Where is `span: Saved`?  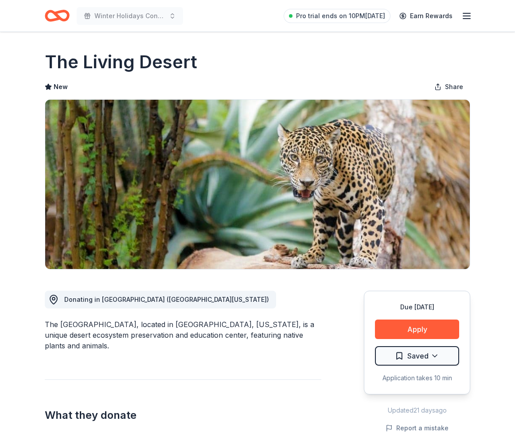 span: Saved is located at coordinates (418, 356).